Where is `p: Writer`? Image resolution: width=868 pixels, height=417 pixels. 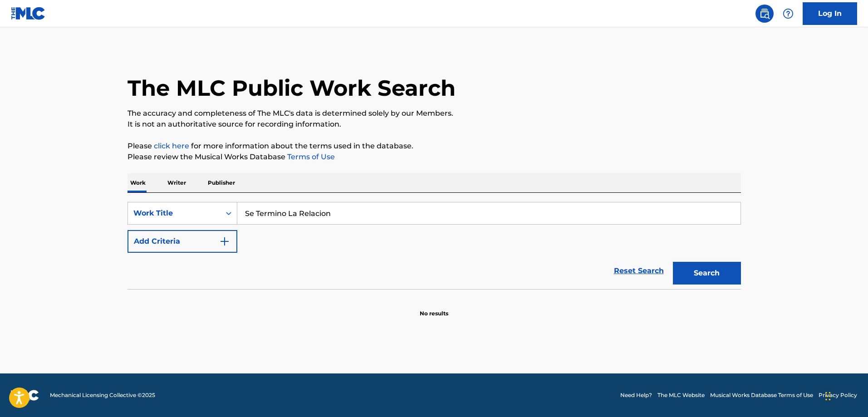
p: Writer is located at coordinates (177, 183).